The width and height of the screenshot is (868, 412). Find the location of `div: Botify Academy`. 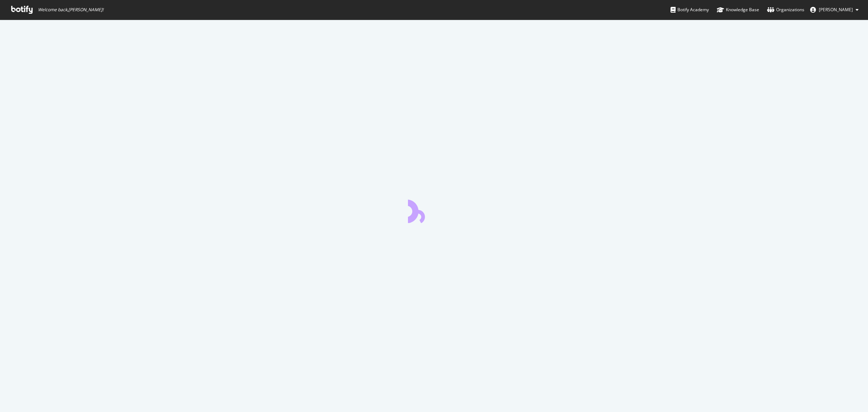

div: Botify Academy is located at coordinates (689, 9).